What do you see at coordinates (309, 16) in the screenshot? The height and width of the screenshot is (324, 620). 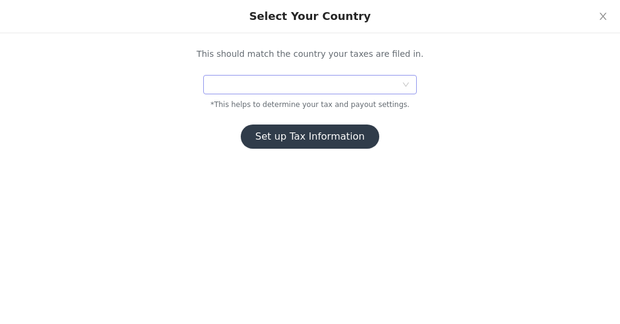 I see `div: Select Your Country` at bounding box center [309, 16].